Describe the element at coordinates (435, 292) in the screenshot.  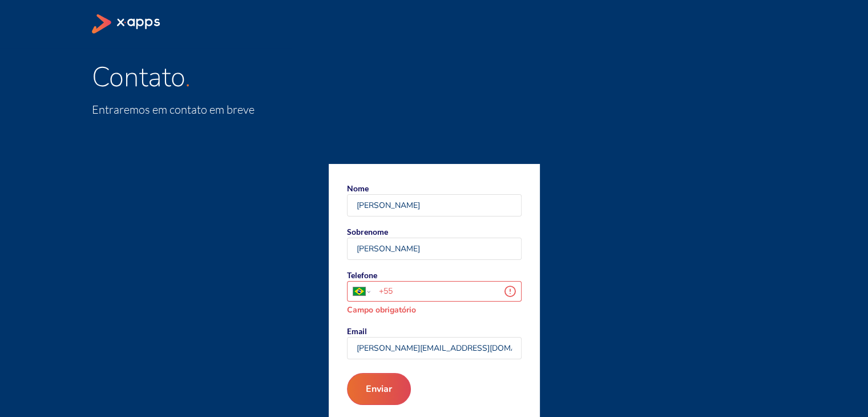
I see `label: Telefone` at that location.